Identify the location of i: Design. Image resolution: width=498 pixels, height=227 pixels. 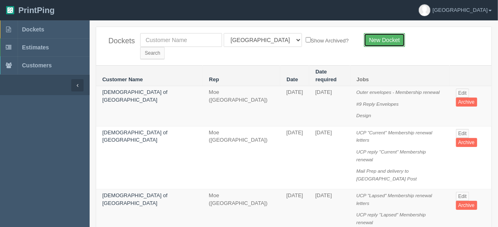
(364, 115).